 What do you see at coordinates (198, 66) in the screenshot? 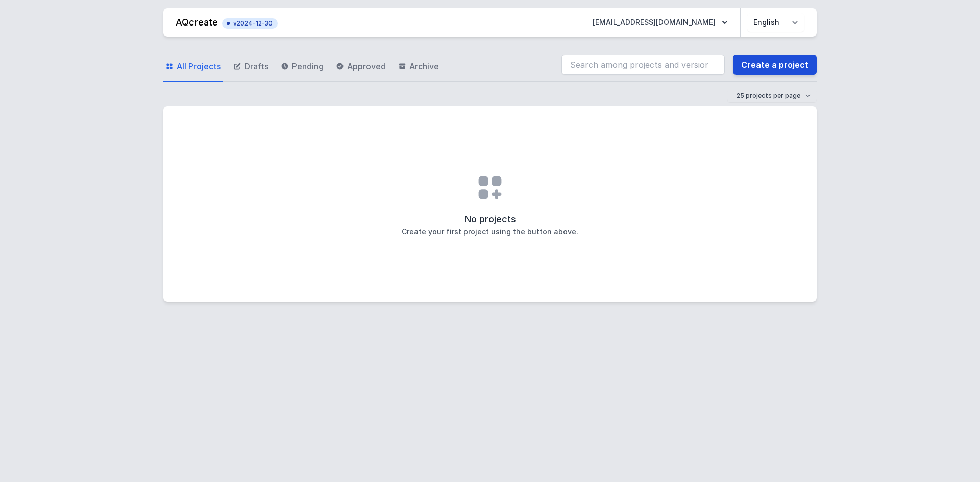
I see `span: All Projects` at bounding box center [198, 66].